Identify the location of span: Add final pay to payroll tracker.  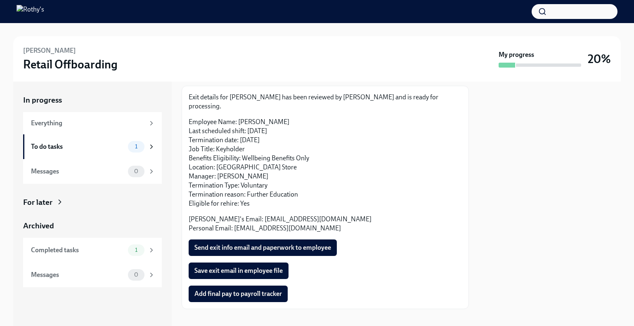
(238, 294).